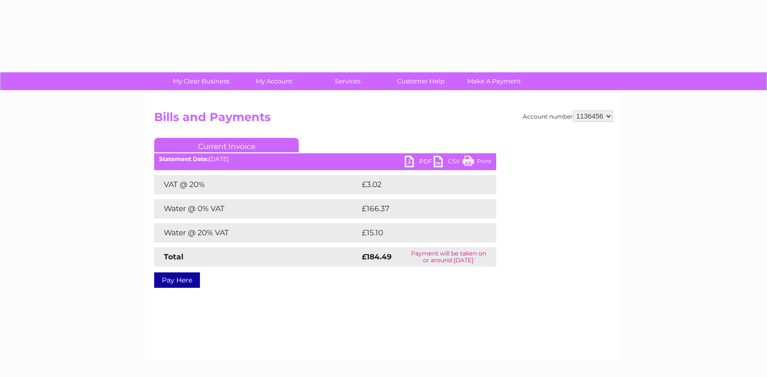 Image resolution: width=767 pixels, height=377 pixels. Describe the element at coordinates (383, 119) in the screenshot. I see `h2: Bills and Payments` at that location.